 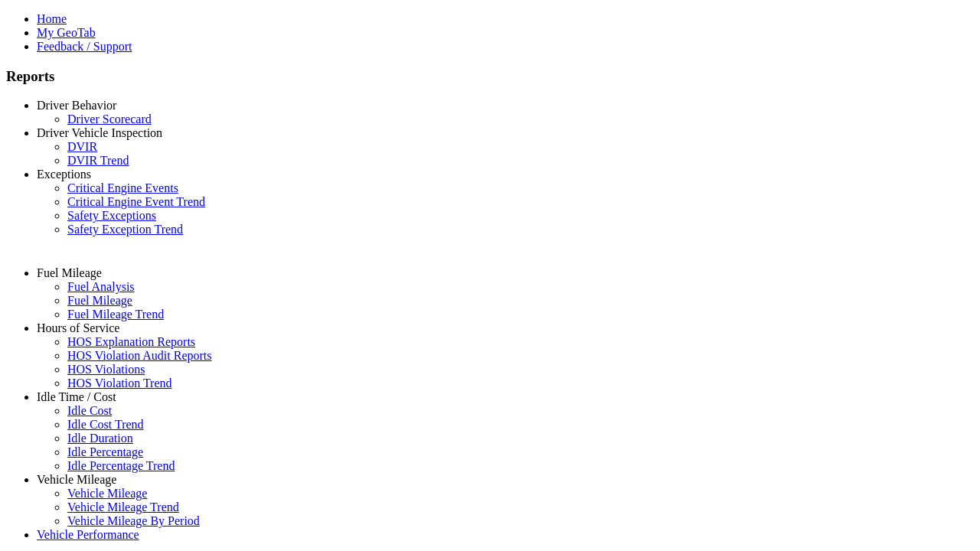 I want to click on a: Idle Cost Trend, so click(x=105, y=424).